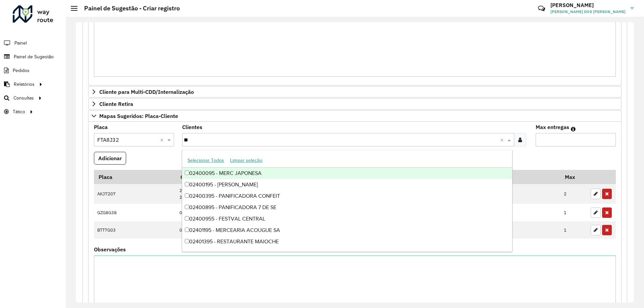  What do you see at coordinates (135, 213) in the screenshot?
I see `td: GZG8G38` at bounding box center [135, 213].